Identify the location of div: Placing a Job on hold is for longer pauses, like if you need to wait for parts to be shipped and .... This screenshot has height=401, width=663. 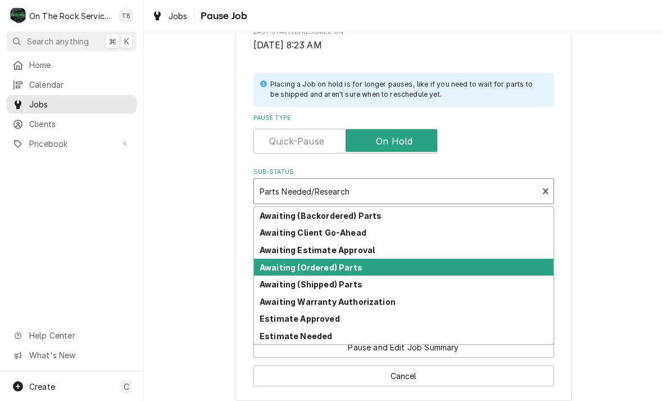
(406, 89).